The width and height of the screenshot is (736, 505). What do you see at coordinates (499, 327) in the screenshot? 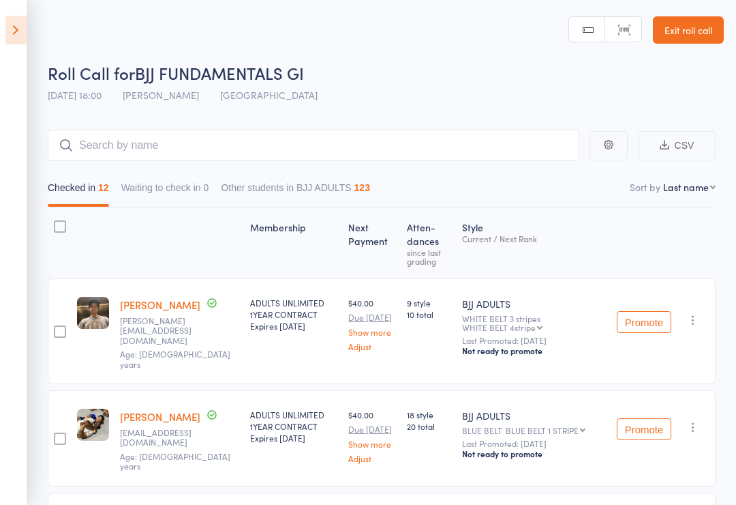
I see `div: WHITE BELT 4stripe` at bounding box center [499, 327].